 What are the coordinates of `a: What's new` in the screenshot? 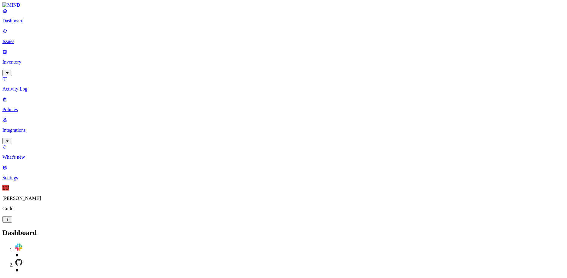 It's located at (284, 152).